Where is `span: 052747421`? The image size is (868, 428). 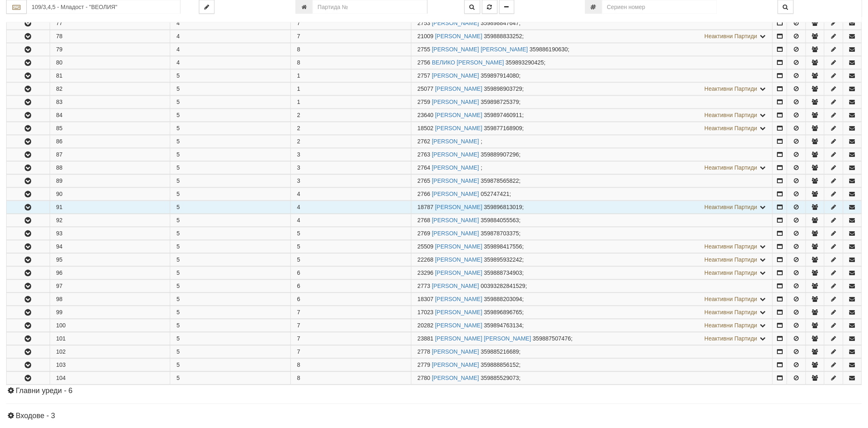
span: 052747421 is located at coordinates (495, 194).